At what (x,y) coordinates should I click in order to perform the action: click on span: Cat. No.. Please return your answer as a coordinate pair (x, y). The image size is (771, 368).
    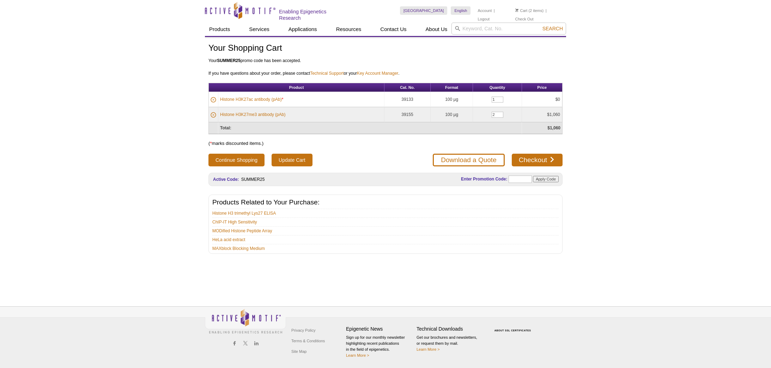
    Looking at the image, I should click on (408, 88).